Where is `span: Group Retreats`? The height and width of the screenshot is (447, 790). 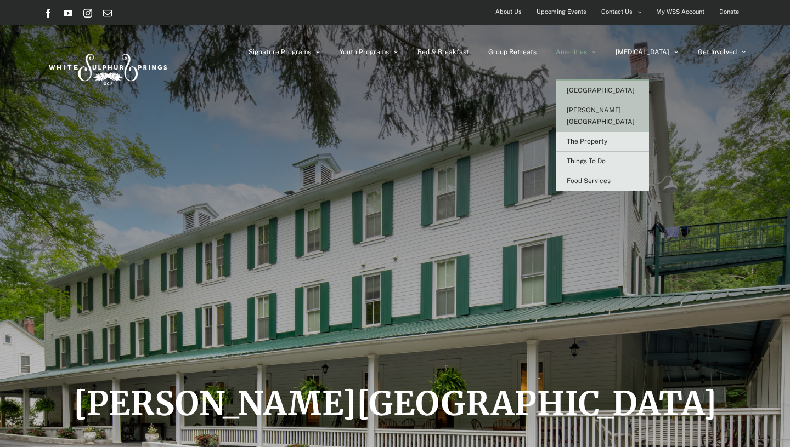 span: Group Retreats is located at coordinates (512, 52).